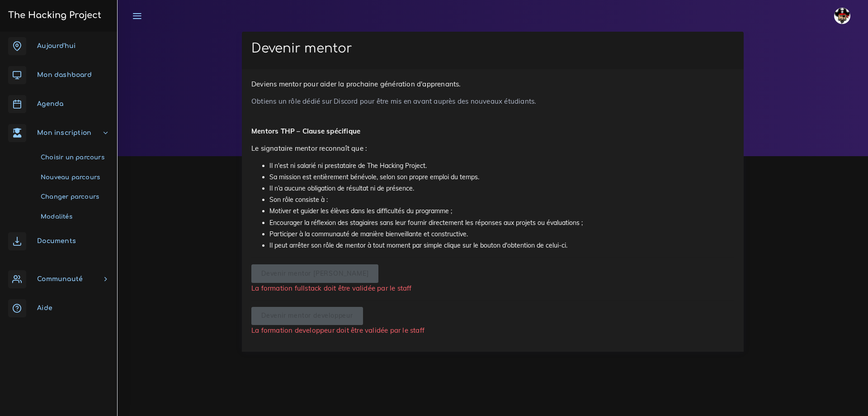 This screenshot has width=868, height=416. I want to click on span: Communauté, so click(59, 279).